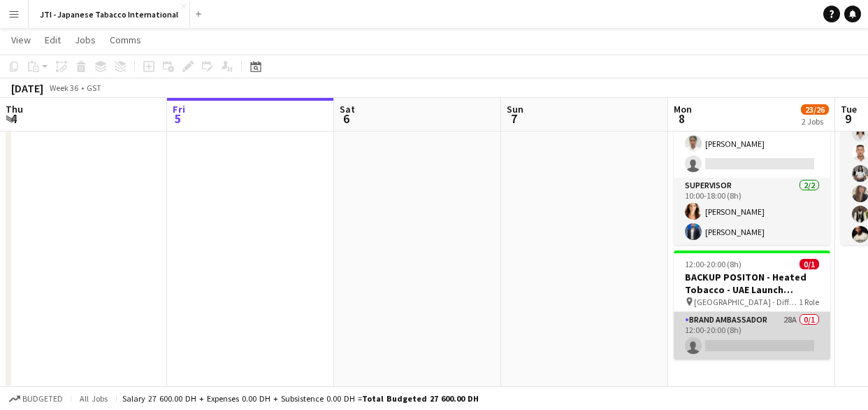 Image resolution: width=868 pixels, height=410 pixels. Describe the element at coordinates (713, 263) in the screenshot. I see `span: 12:00-20:00 (8h)` at that location.